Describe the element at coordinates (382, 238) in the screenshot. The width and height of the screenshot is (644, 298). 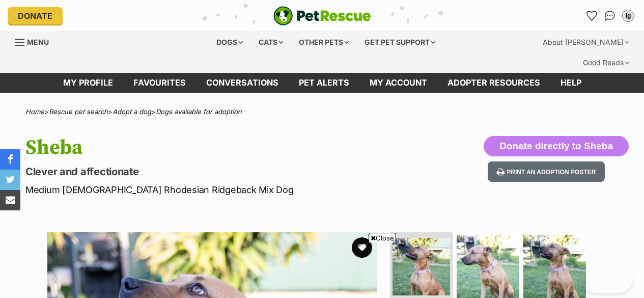
I see `span: Close` at that location.